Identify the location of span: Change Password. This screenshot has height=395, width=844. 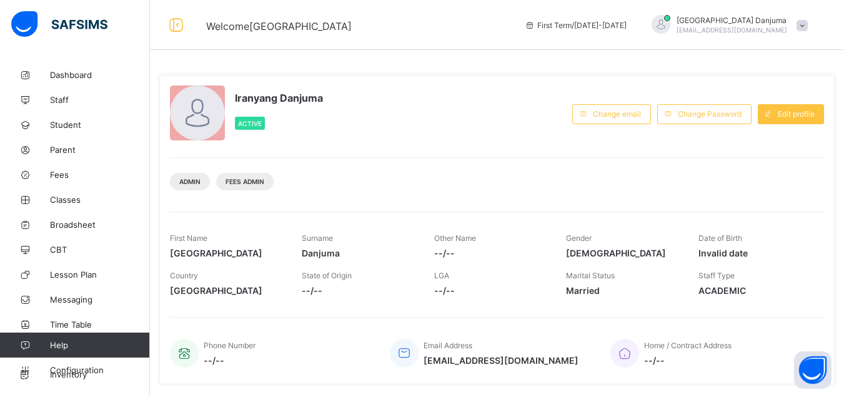
(709, 114).